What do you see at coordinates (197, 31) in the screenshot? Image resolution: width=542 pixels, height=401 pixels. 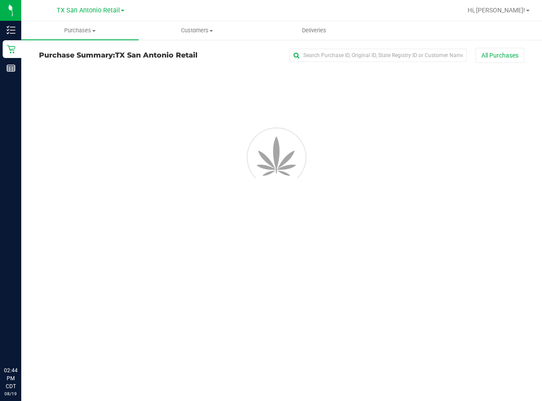 I see `a: Customers` at bounding box center [197, 31].